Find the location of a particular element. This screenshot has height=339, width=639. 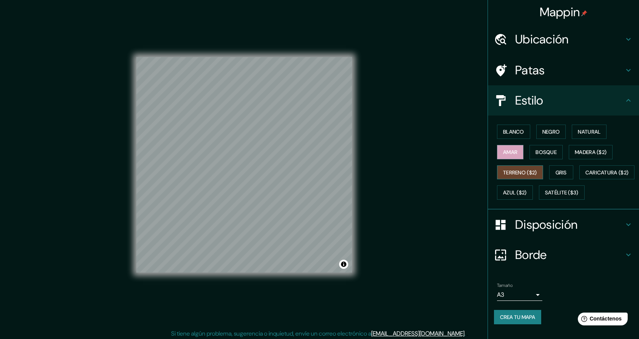

font: Madera ($2) is located at coordinates (591, 152).